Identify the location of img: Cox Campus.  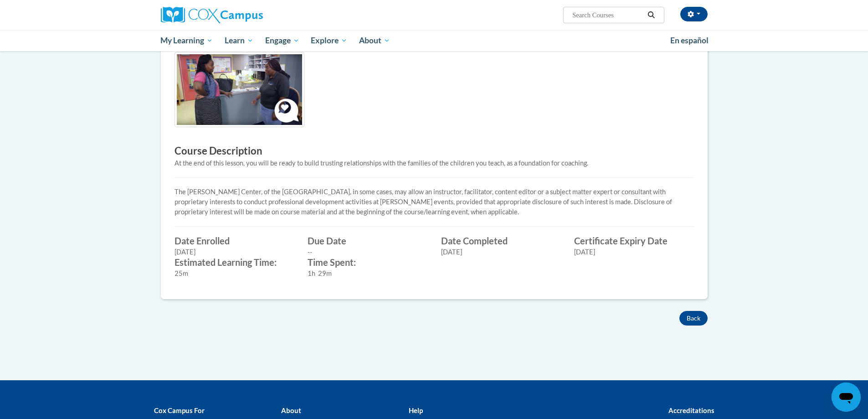
(211, 15).